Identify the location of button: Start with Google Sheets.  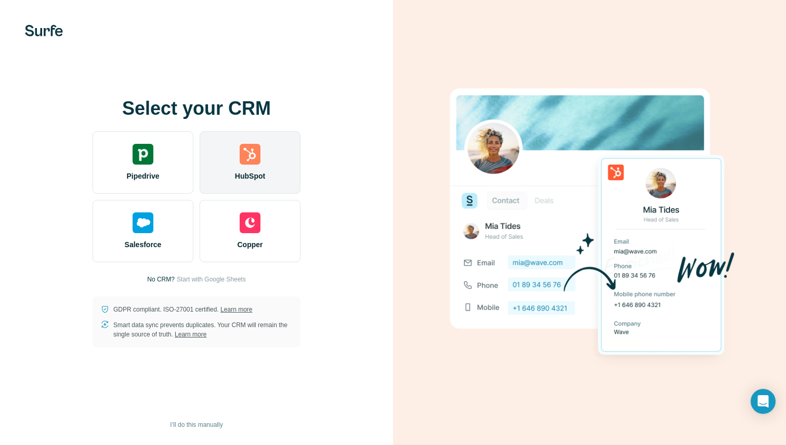
(211, 280).